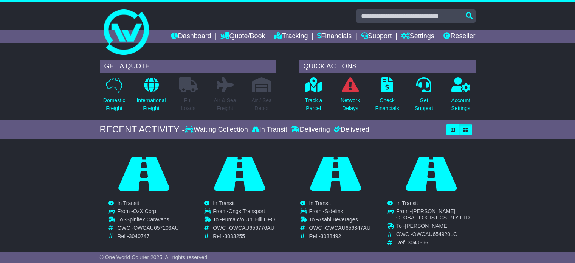 Image resolution: width=575 pixels, height=263 pixels. I want to click on a: InternationalFreight, so click(151, 96).